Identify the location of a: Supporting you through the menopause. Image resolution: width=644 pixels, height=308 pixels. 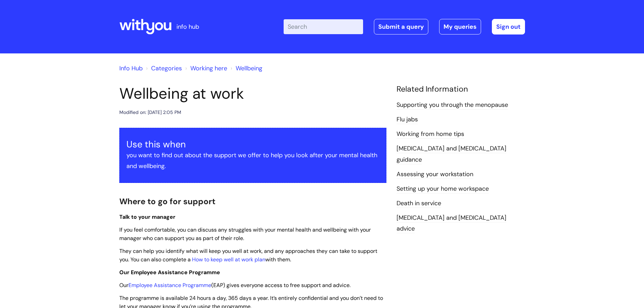
(452, 105).